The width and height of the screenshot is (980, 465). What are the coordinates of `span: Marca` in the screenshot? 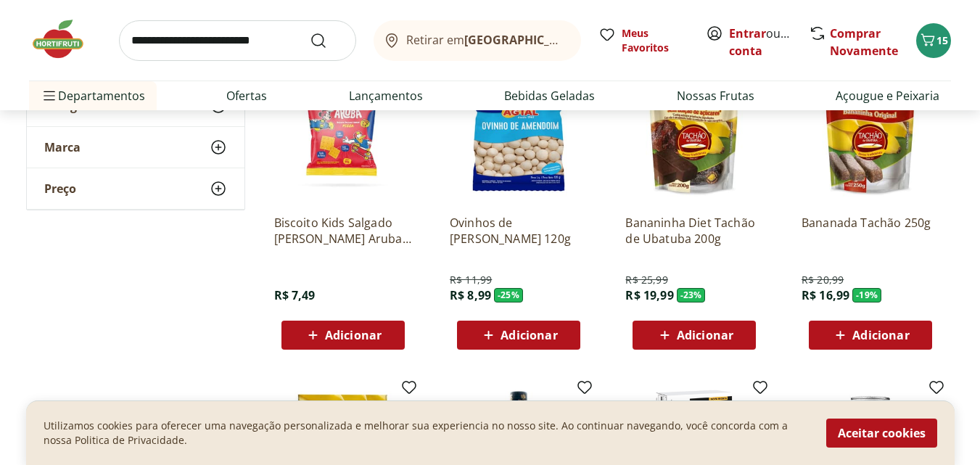 It's located at (62, 147).